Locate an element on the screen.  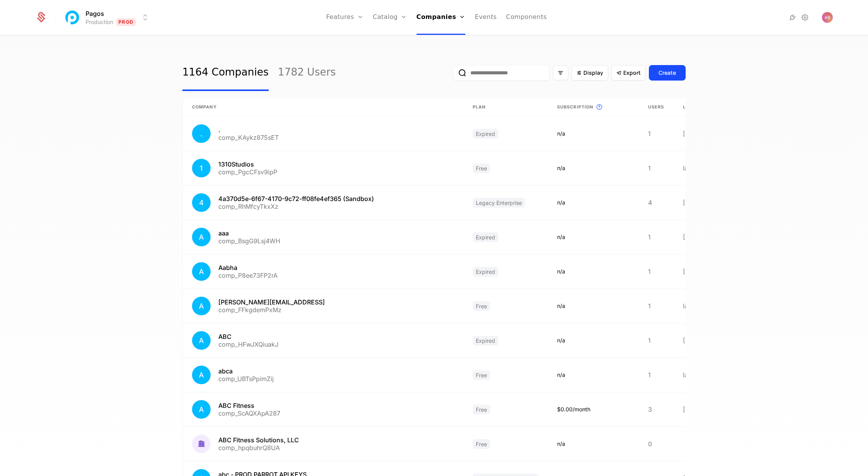
button: Select environment is located at coordinates (107, 17).